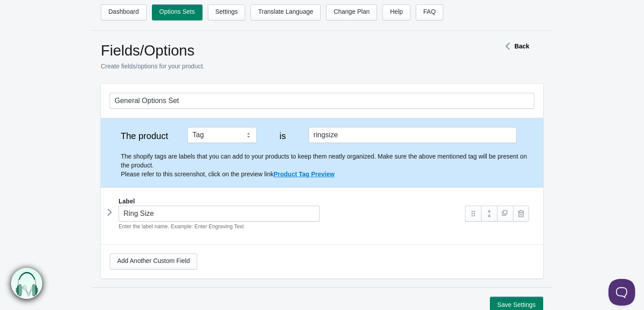 This screenshot has height=310, width=644. I want to click on label: The product, so click(144, 136).